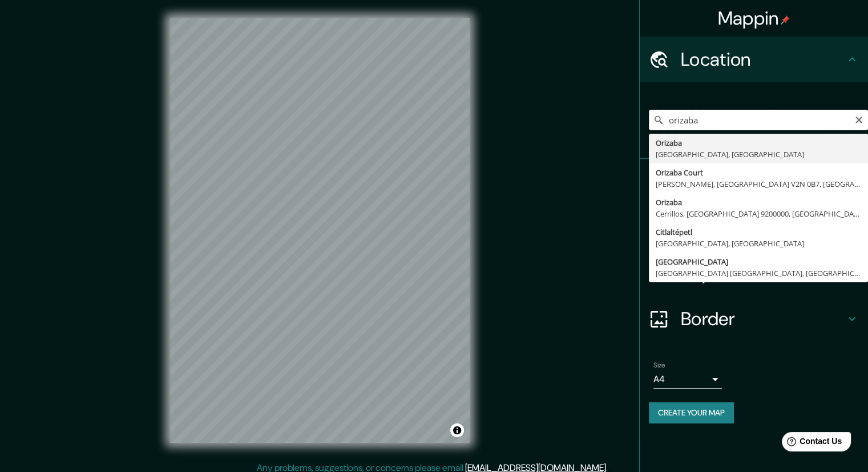 This screenshot has height=472, width=868. What do you see at coordinates (320, 230) in the screenshot?
I see `canvas: Map` at bounding box center [320, 230].